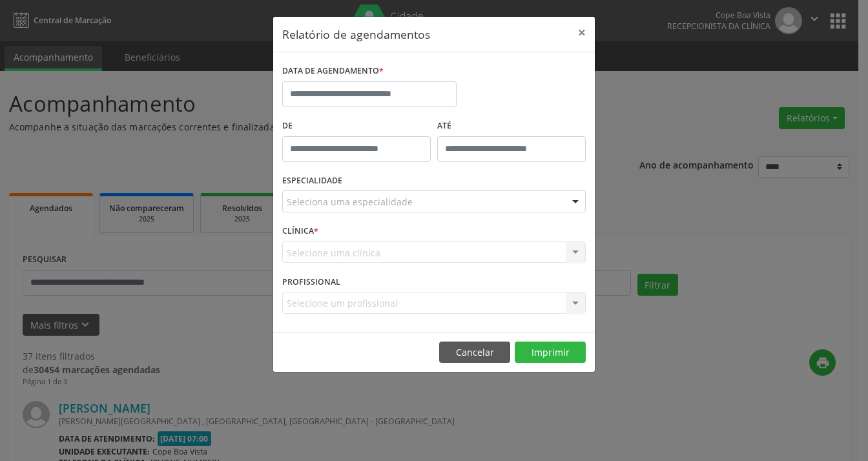 The image size is (868, 461). Describe the element at coordinates (357, 126) in the screenshot. I see `label: De` at that location.